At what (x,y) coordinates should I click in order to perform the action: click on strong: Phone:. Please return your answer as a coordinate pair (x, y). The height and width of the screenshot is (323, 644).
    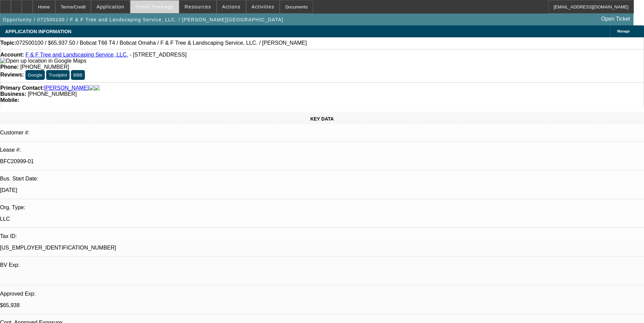
    Looking at the image, I should click on (10, 67).